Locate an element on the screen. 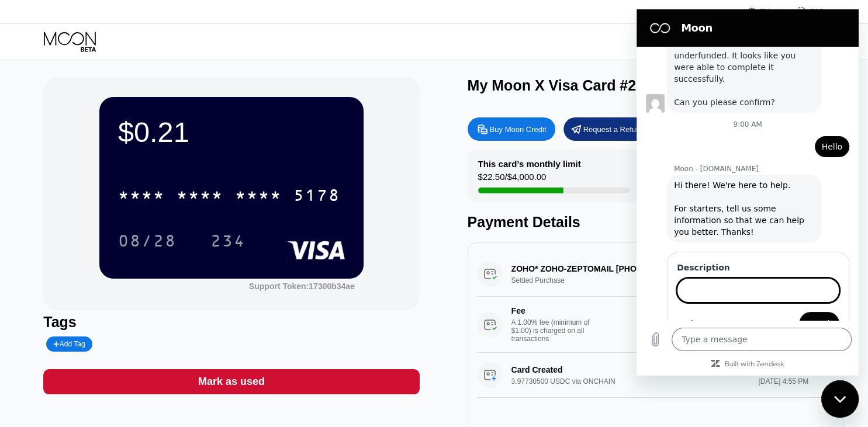 The image size is (868, 427). button: Upload file is located at coordinates (19, 330).